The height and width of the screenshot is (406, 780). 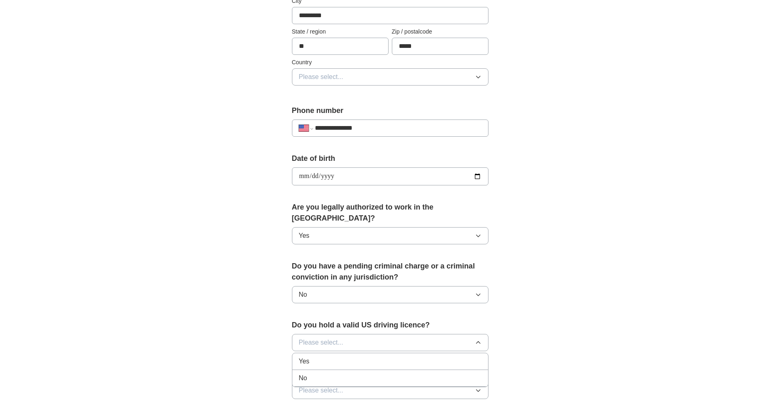 What do you see at coordinates (390, 295) in the screenshot?
I see `button: No` at bounding box center [390, 295].